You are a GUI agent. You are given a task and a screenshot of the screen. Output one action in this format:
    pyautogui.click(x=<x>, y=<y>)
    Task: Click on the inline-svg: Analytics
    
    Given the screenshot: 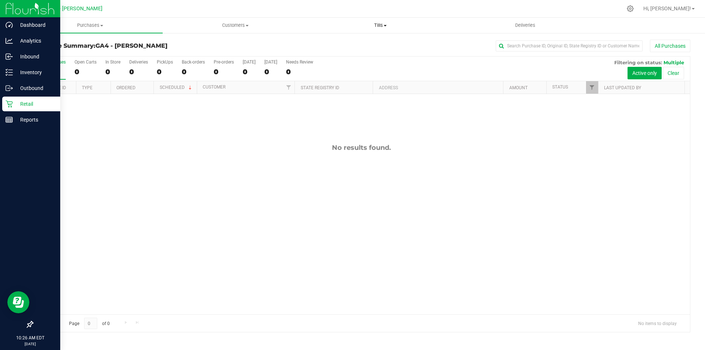 What is the action you would take?
    pyautogui.click(x=9, y=41)
    